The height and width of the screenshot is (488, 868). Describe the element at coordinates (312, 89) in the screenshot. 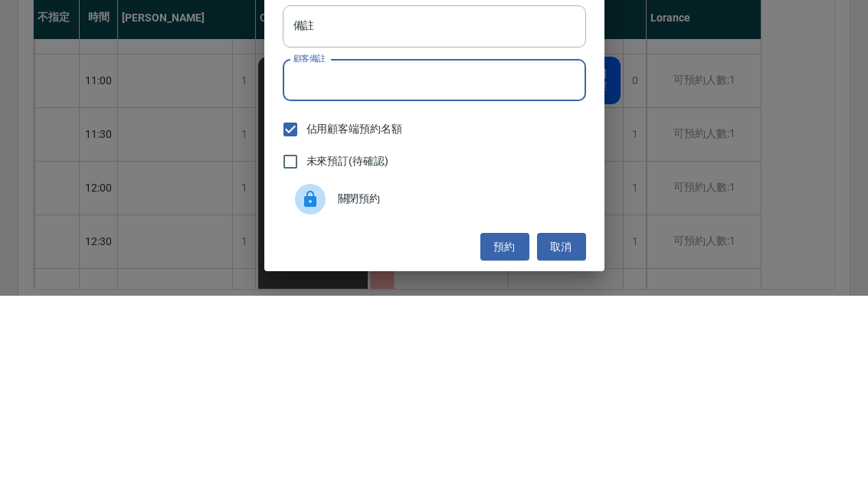

I see `label: 顧客姓名` at that location.